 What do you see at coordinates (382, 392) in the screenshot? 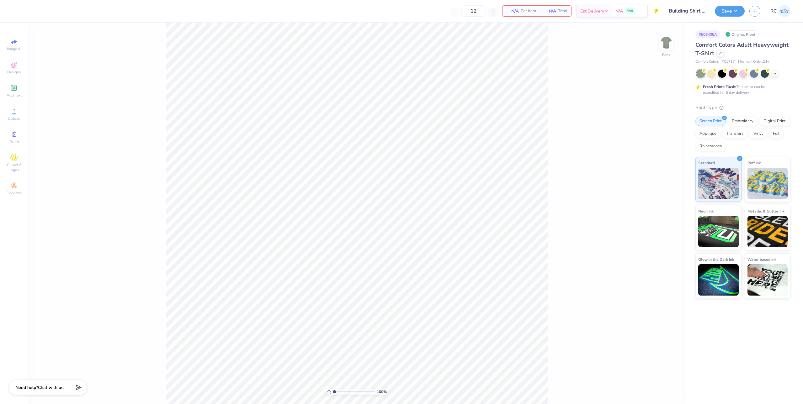
I see `span: 100 %` at bounding box center [382, 392].